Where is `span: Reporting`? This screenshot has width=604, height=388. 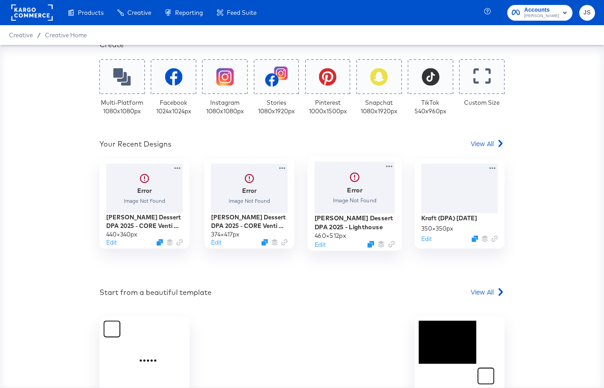 span: Reporting is located at coordinates (189, 13).